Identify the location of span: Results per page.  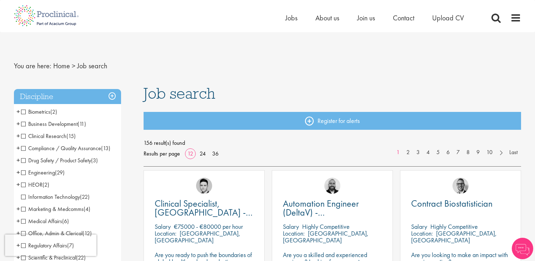
(162, 154).